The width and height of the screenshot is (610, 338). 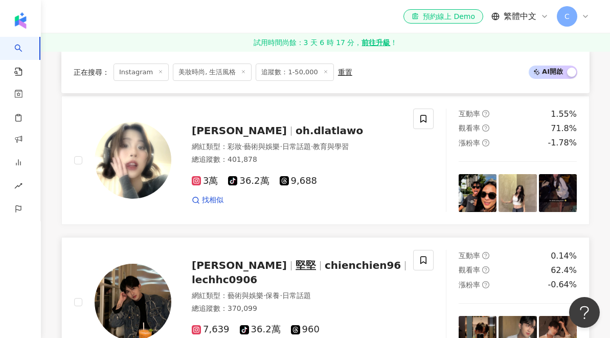 I want to click on span: 追蹤數：1-50,000, so click(x=295, y=72).